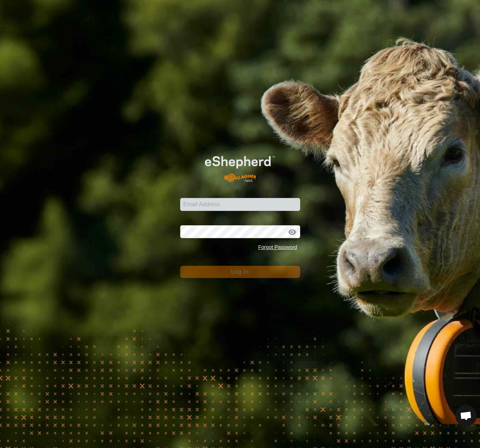 This screenshot has width=480, height=448. What do you see at coordinates (467, 416) in the screenshot?
I see `div: Open chat` at bounding box center [467, 416].